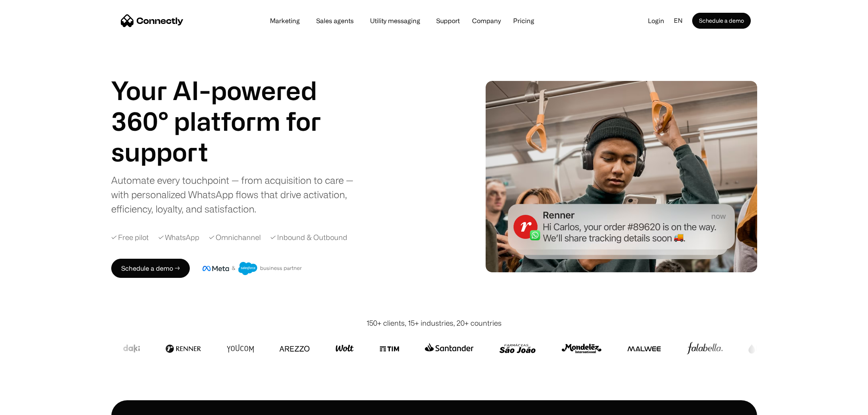  I want to click on a: Sales agents, so click(335, 21).